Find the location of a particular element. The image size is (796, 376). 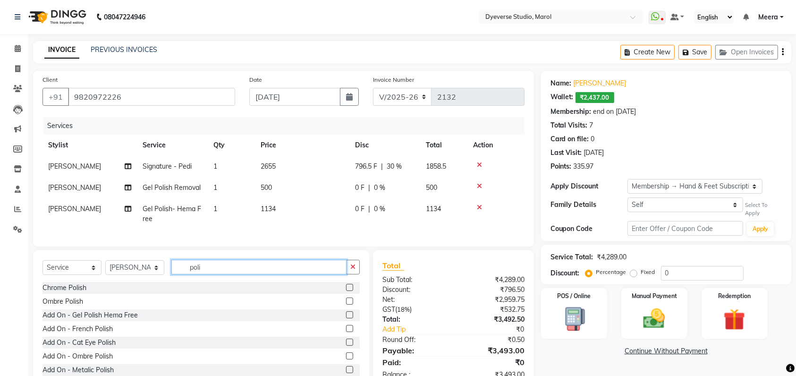

th: Price is located at coordinates (302, 145).